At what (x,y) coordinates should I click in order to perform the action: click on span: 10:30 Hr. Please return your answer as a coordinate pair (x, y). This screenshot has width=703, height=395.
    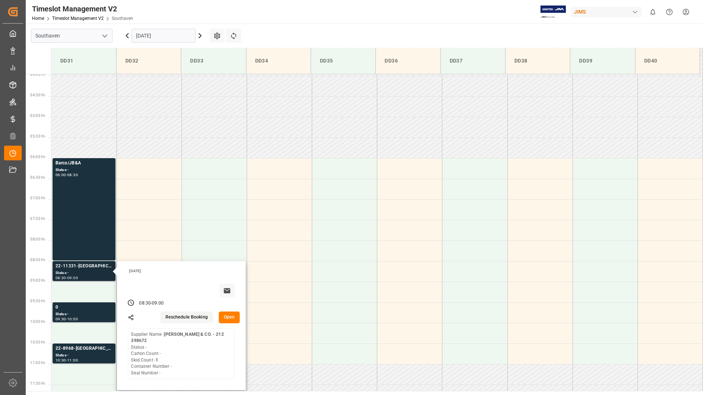
    Looking at the image, I should click on (38, 342).